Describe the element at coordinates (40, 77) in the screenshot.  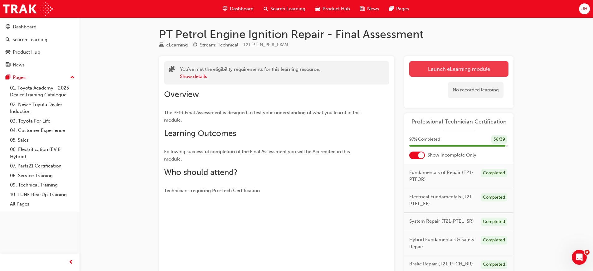
I see `button: Pages` at that location.